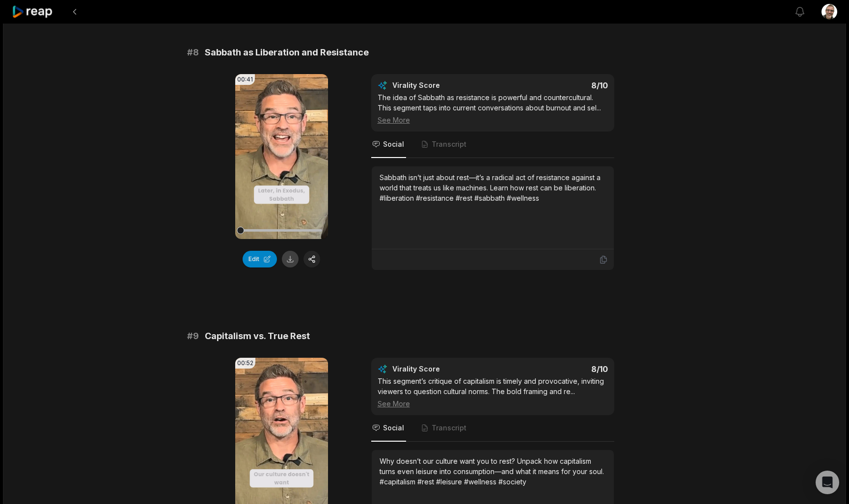 Image resolution: width=849 pixels, height=504 pixels. Describe the element at coordinates (193, 336) in the screenshot. I see `span: # 9` at that location.